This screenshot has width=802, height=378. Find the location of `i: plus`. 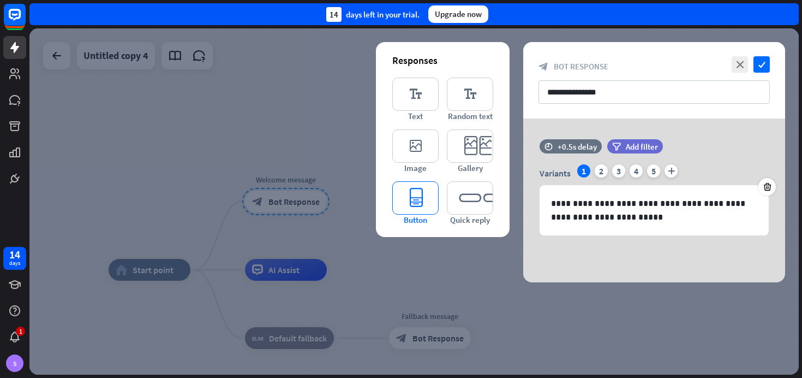

i: plus is located at coordinates (671, 171).